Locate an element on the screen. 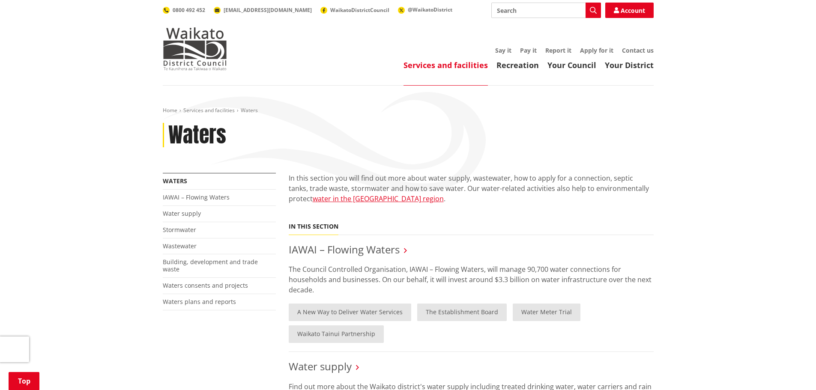 The image size is (816, 390). span: 0800 492 452 is located at coordinates (189, 10).